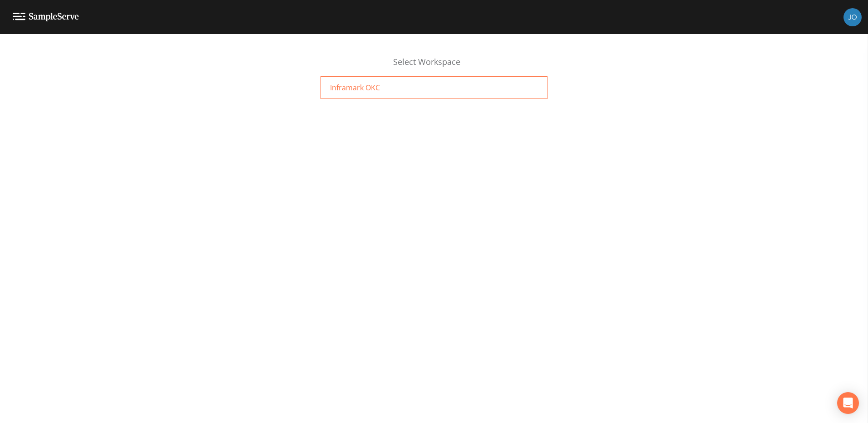 The width and height of the screenshot is (868, 423). Describe the element at coordinates (355, 87) in the screenshot. I see `span: Inframark OKC` at that location.